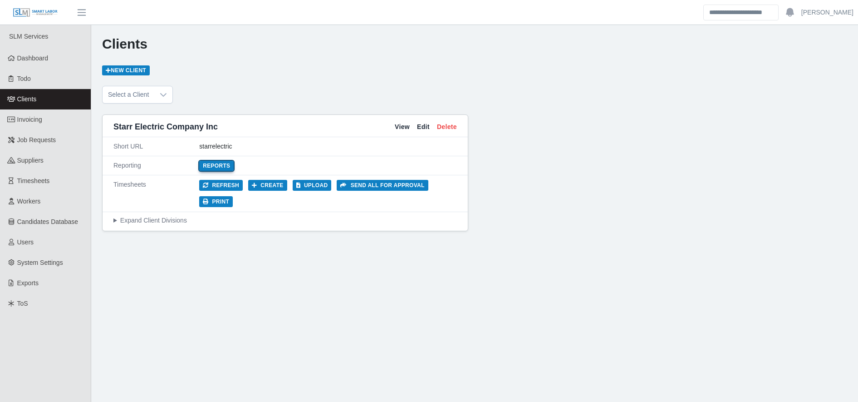 Image resolution: width=858 pixels, height=402 pixels. Describe the element at coordinates (28, 283) in the screenshot. I see `span: Exports` at that location.